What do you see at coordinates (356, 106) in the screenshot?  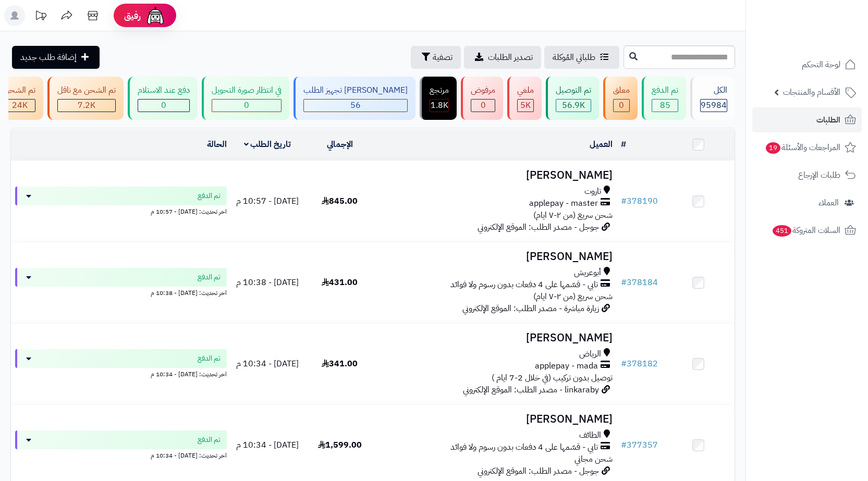 I see `div: 56` at bounding box center [356, 106].